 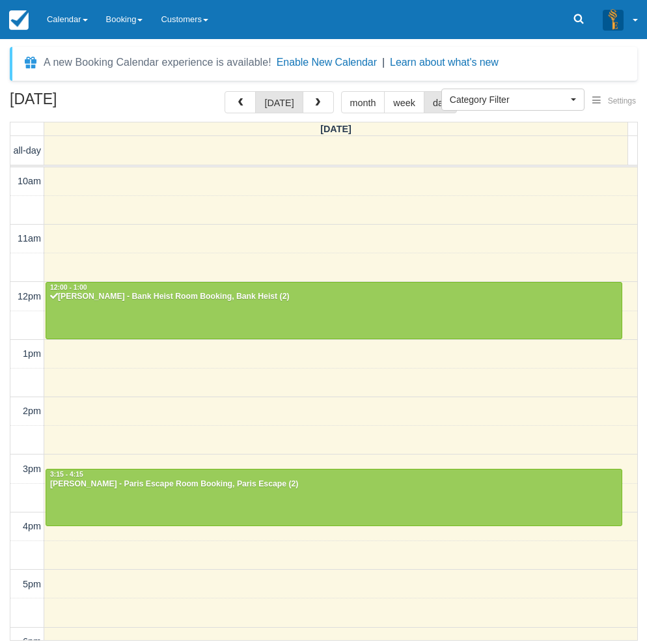 What do you see at coordinates (622, 101) in the screenshot?
I see `span: Settings` at bounding box center [622, 101].